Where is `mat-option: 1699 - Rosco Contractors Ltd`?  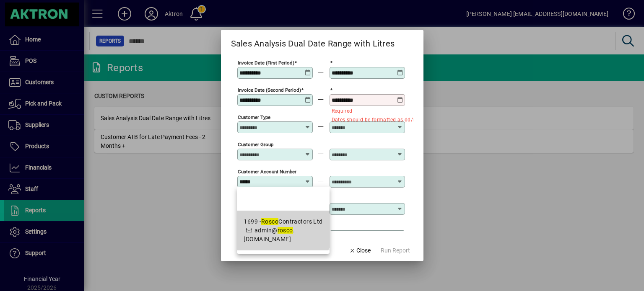 mat-option: 1699 - Rosco Contractors Ltd is located at coordinates (283, 230).